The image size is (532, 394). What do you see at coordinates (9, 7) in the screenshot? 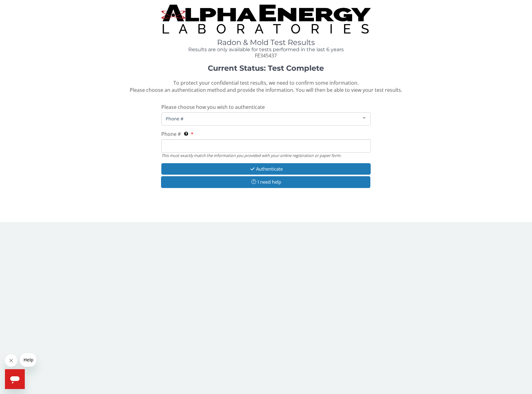
I see `span: Help` at bounding box center [9, 7].